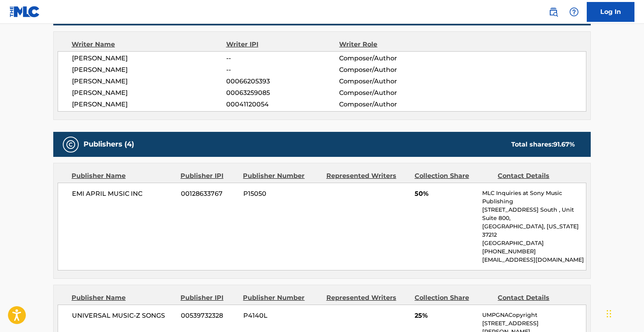 Image resolution: width=644 pixels, height=332 pixels. What do you see at coordinates (149, 45) in the screenshot?
I see `div: Writer Name` at bounding box center [149, 45].